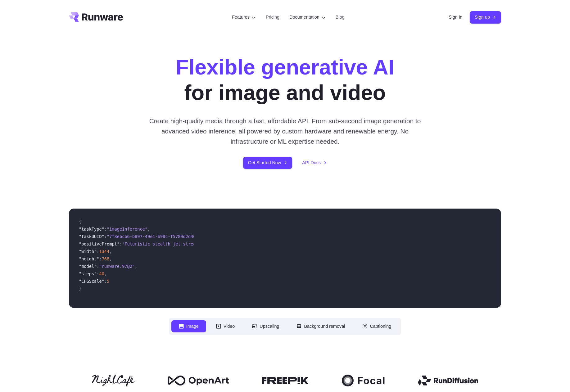  What do you see at coordinates (285, 67) in the screenshot?
I see `strong: Flexible generative AI` at bounding box center [285, 67].